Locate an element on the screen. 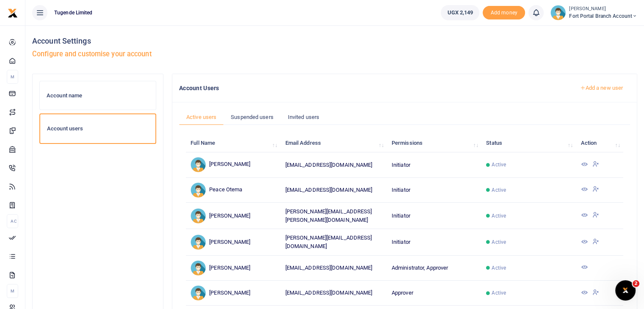 The image size is (644, 309). span: UGX 2,149 is located at coordinates (460, 13).